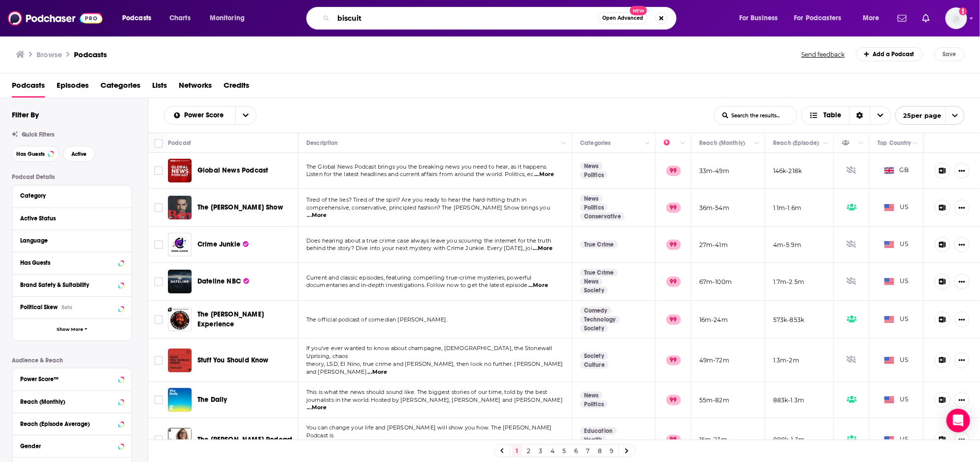 Image resolution: width=980 pixels, height=462 pixels. What do you see at coordinates (90, 54) in the screenshot?
I see `a: Podcasts` at bounding box center [90, 54].